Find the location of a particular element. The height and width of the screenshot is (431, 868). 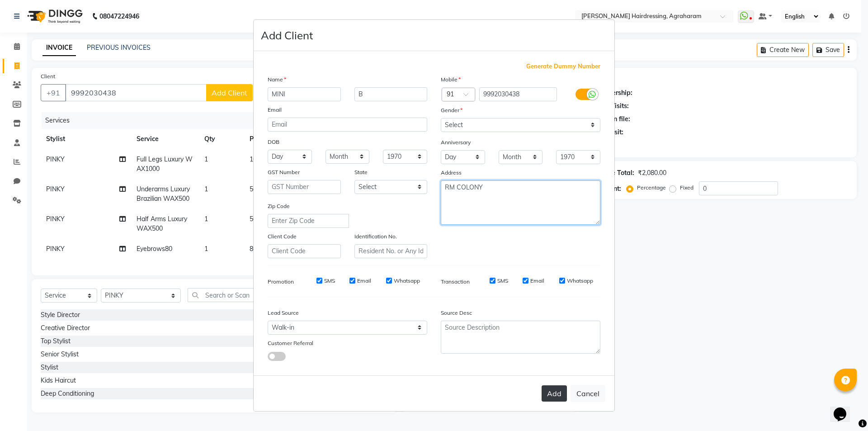

input: GST Number is located at coordinates (305, 187).